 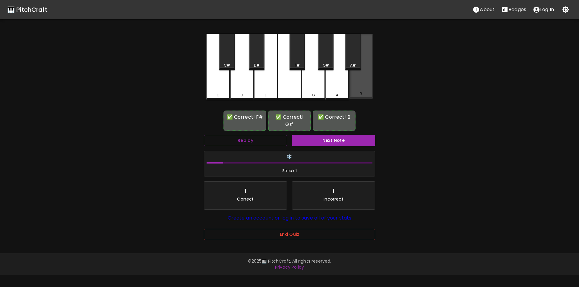 What do you see at coordinates (242, 95) in the screenshot?
I see `div: D` at bounding box center [242, 95].